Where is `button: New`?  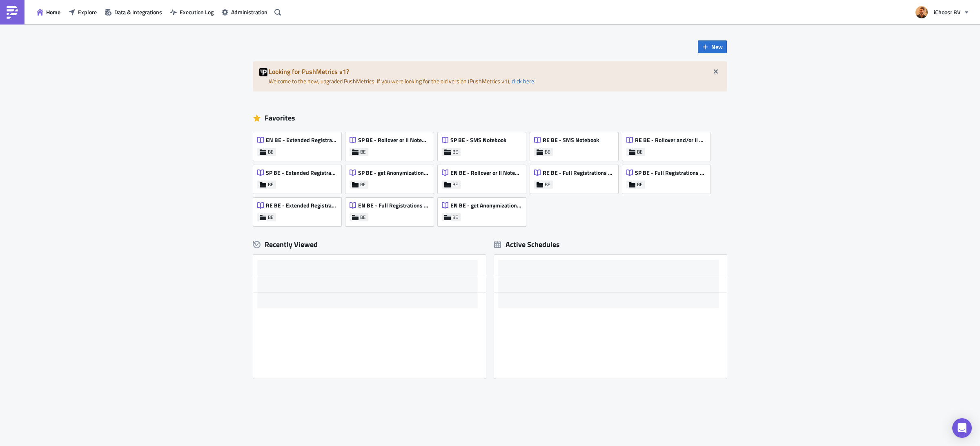 button: New is located at coordinates (712, 47).